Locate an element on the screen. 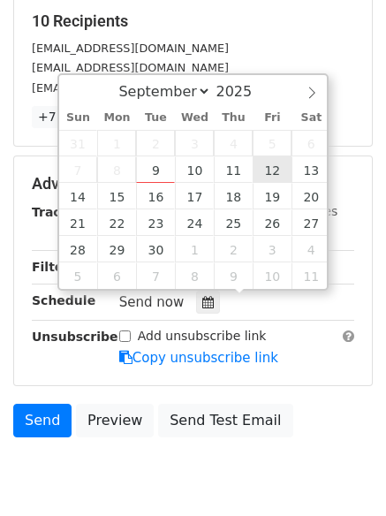  span: September 26, 2025 is located at coordinates (272, 223).